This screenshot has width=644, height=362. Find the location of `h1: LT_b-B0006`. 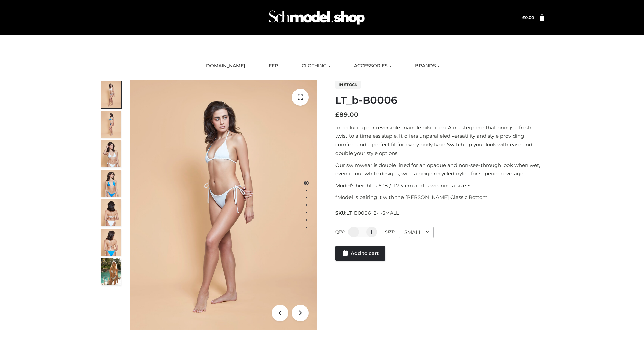

h1: LT_b-B0006 is located at coordinates (440, 100).